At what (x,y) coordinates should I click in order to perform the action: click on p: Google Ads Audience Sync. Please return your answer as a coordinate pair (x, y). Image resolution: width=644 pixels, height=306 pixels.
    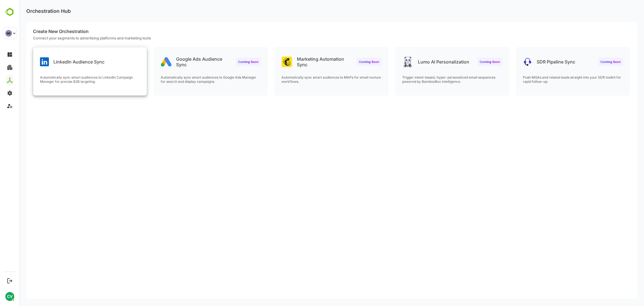
    Looking at the image, I should click on (184, 62).